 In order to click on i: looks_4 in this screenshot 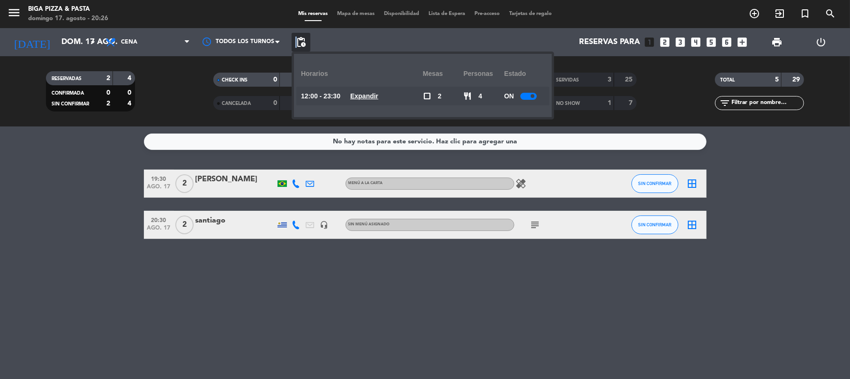, I will do `click(696, 42)`.